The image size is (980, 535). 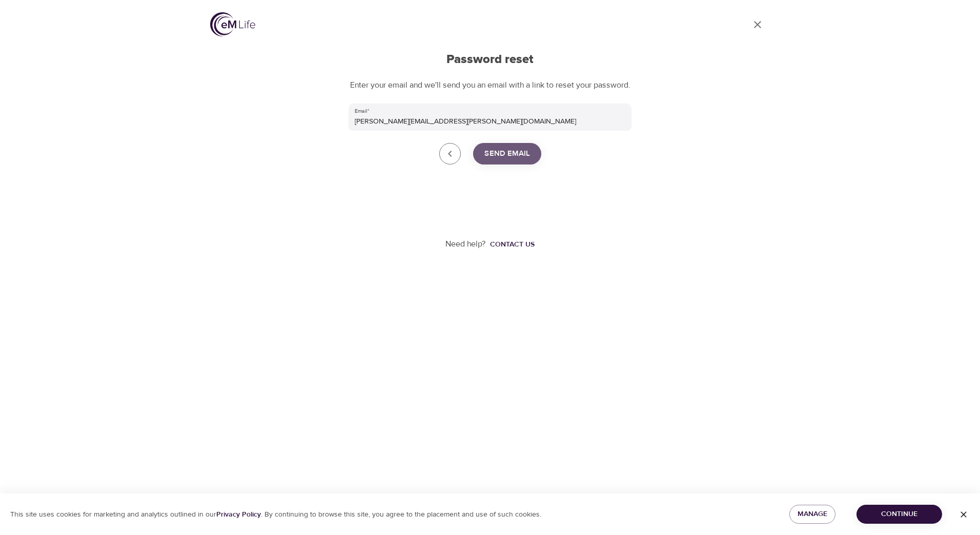 I want to click on h2: Password reset, so click(x=490, y=60).